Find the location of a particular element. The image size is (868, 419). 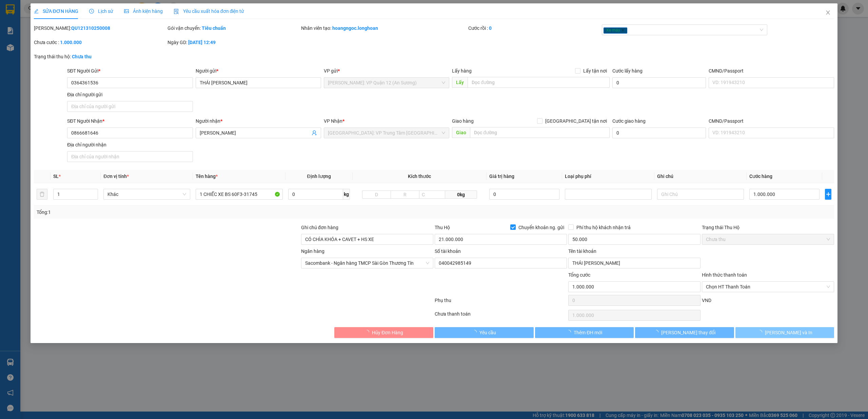

th: Loại phụ phí is located at coordinates (608, 176).